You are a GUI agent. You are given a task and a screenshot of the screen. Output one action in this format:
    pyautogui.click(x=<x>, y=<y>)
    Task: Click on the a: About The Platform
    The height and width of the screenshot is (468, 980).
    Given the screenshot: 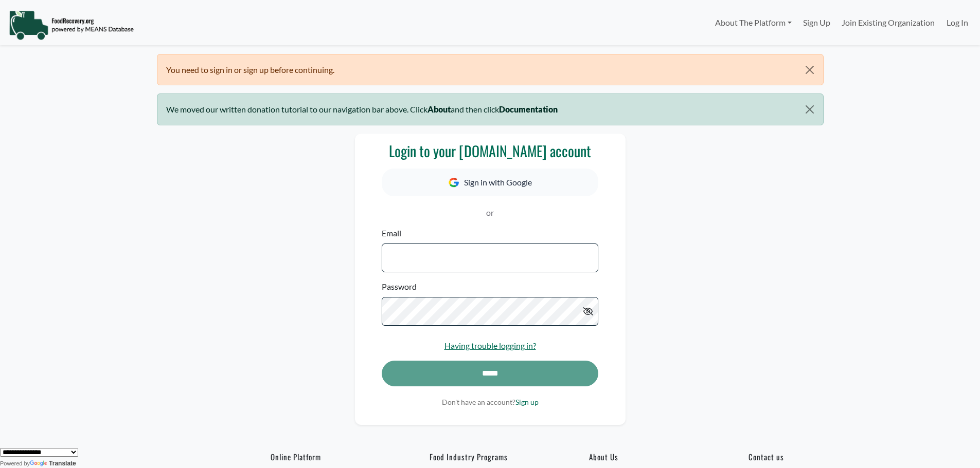 What is the action you would take?
    pyautogui.click(x=753, y=23)
    